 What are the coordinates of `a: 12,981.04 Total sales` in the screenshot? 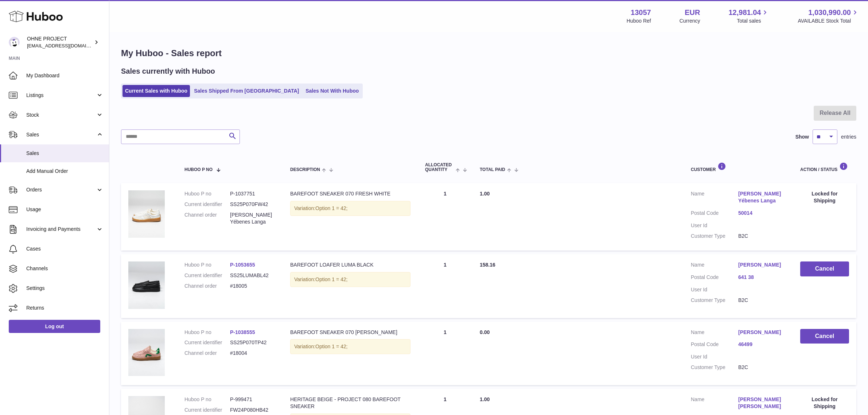 It's located at (749, 16).